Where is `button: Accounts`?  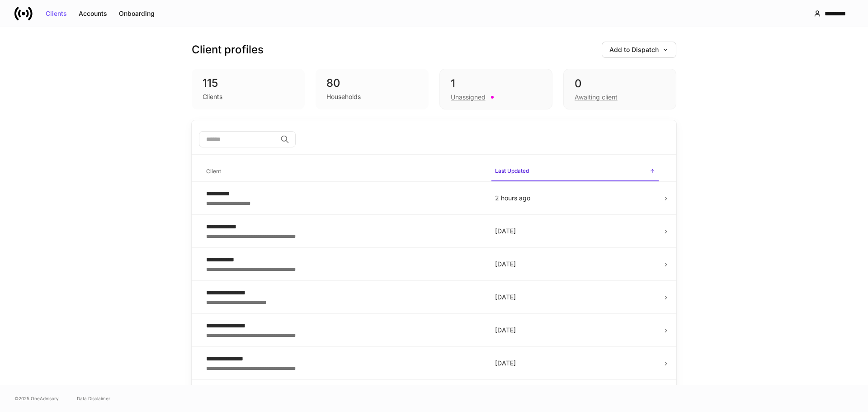
button: Accounts is located at coordinates (93, 13).